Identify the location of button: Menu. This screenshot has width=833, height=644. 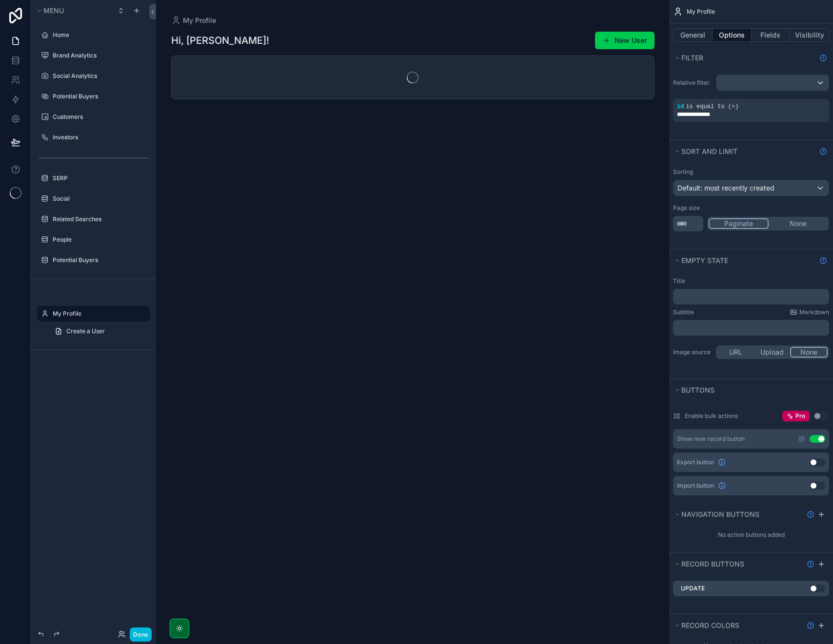
(73, 10).